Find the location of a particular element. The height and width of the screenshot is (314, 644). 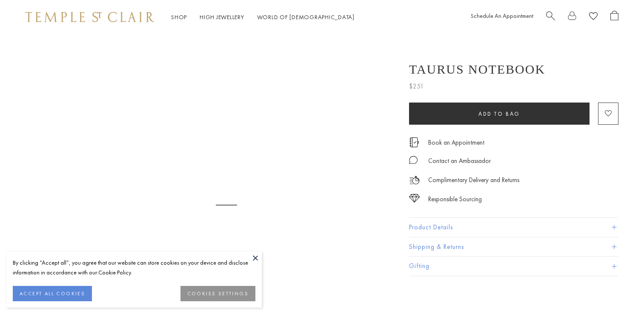

a: Book an Appointment is located at coordinates (456, 142).